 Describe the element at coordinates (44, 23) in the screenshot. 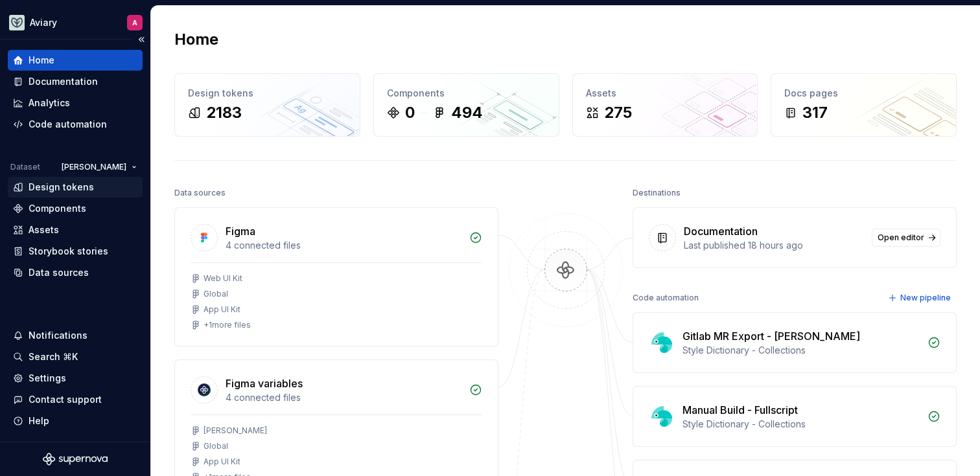

I see `div: Aviary` at that location.